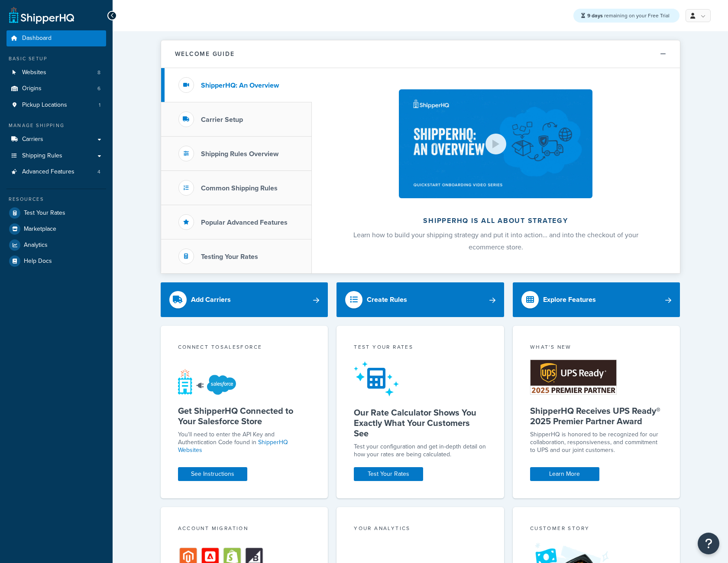 The height and width of the screenshot is (563, 728). What do you see at coordinates (213, 474) in the screenshot?
I see `a: See Instructions` at bounding box center [213, 474].